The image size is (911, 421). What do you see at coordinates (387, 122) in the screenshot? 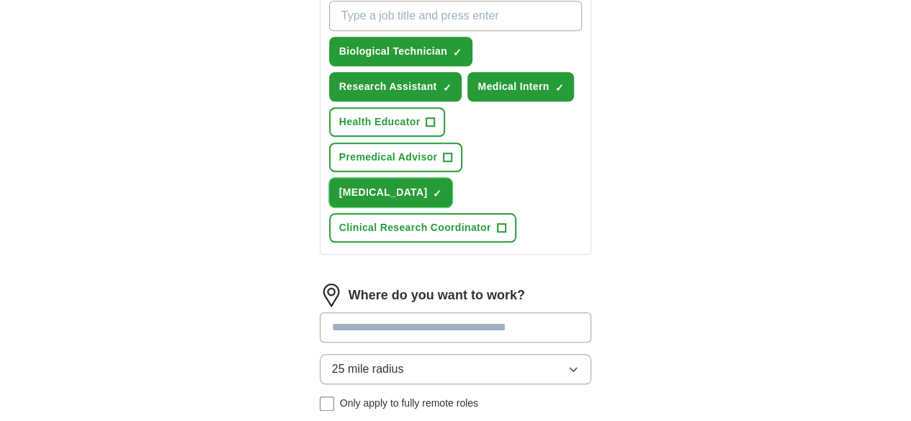
I see `button: Health Educator` at bounding box center [387, 122].